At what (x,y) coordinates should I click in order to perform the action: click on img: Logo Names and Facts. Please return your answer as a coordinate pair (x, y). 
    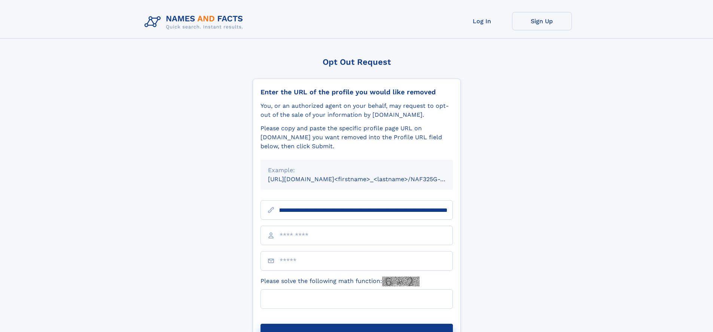
    Looking at the image, I should click on (195, 22).